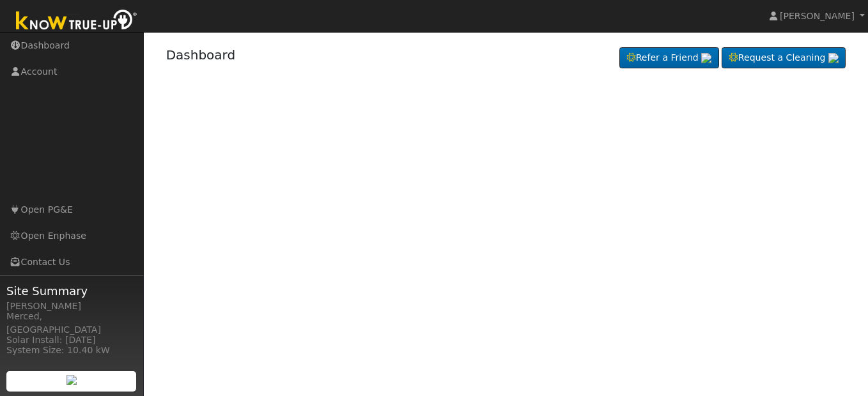 The width and height of the screenshot is (868, 396). What do you see at coordinates (72, 350) in the screenshot?
I see `div: System Size: 10.40 kW` at bounding box center [72, 350].